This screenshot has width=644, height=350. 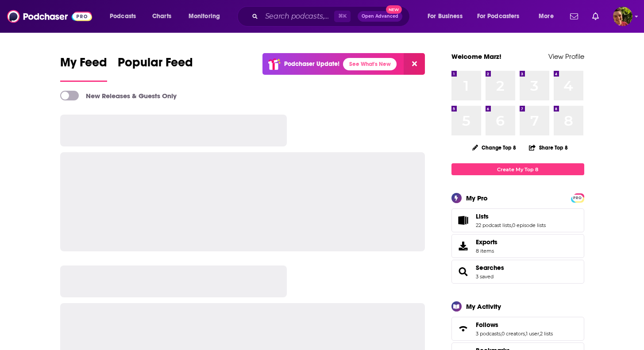 I want to click on span: My Feed, so click(x=84, y=65).